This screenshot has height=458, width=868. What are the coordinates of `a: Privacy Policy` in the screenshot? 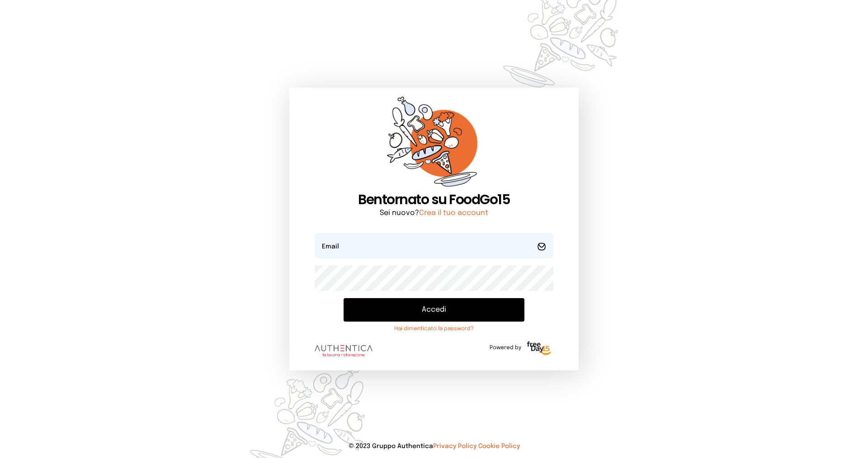 It's located at (455, 447).